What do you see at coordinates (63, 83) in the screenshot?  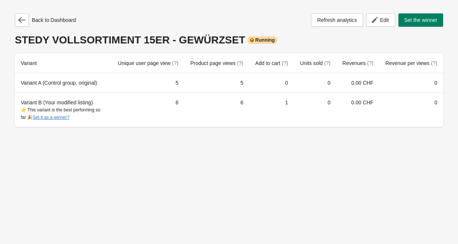 I see `div: Variant A (Control group, original)` at bounding box center [63, 83].